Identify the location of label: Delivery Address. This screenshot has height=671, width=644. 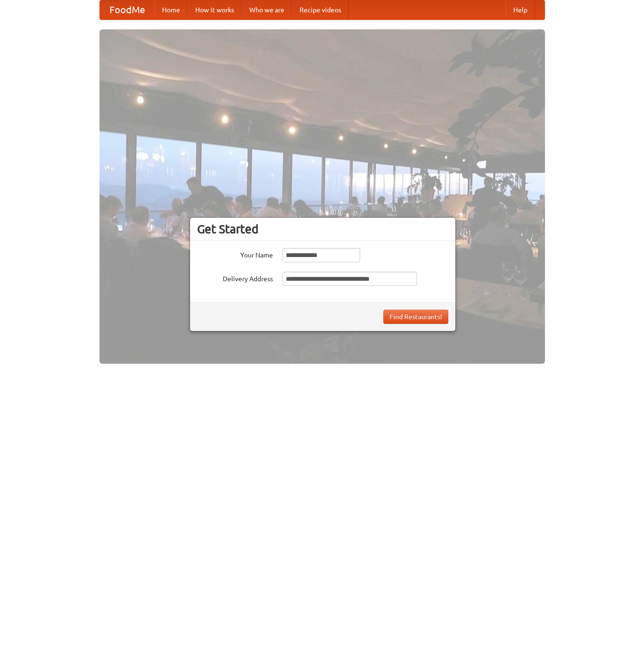
(235, 278).